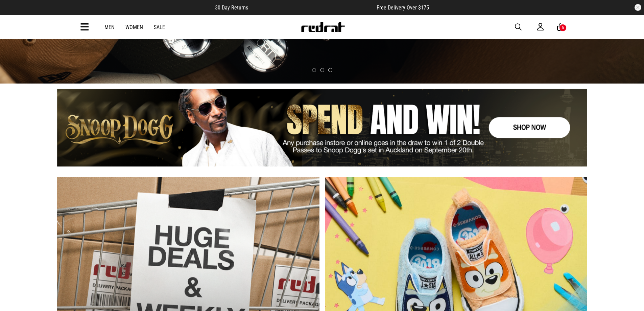  I want to click on a: Women, so click(134, 27).